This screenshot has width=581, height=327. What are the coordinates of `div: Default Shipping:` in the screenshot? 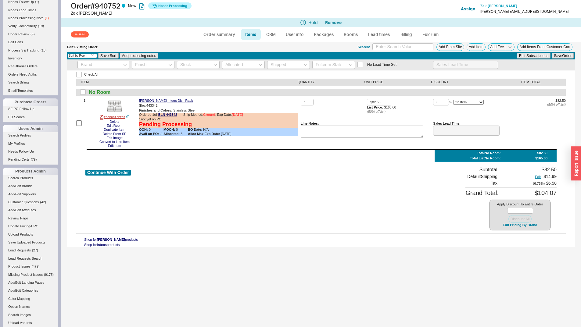 It's located at (482, 177).